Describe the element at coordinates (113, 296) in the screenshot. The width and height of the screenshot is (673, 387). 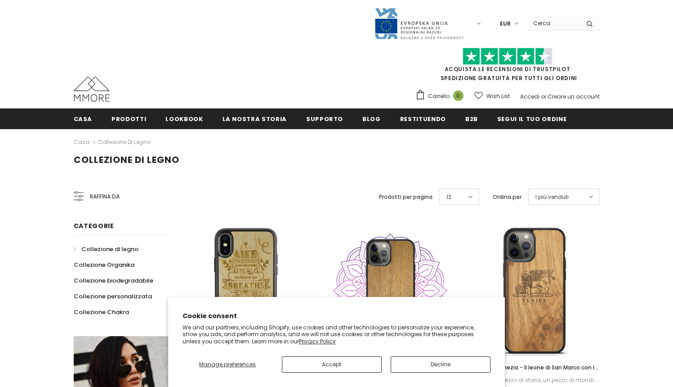
I see `a: Collezione personalizzata` at that location.